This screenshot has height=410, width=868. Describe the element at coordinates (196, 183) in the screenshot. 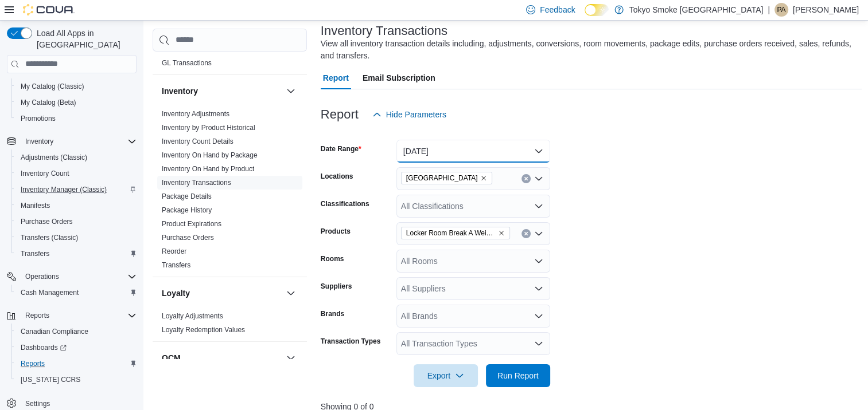

I see `span: Inventory Transactions` at that location.